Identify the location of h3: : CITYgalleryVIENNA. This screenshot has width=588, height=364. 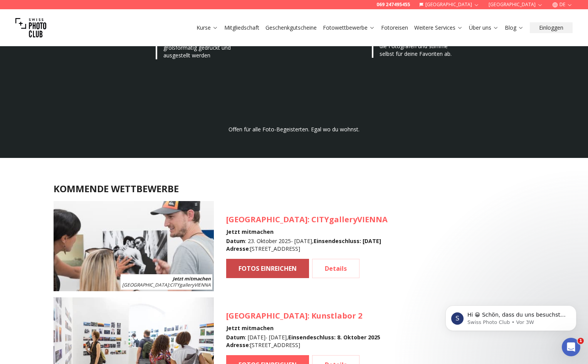
(307, 220).